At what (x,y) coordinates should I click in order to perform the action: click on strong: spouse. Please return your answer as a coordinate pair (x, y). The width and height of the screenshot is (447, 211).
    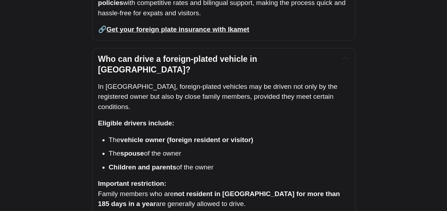
    Looking at the image, I should click on (132, 153).